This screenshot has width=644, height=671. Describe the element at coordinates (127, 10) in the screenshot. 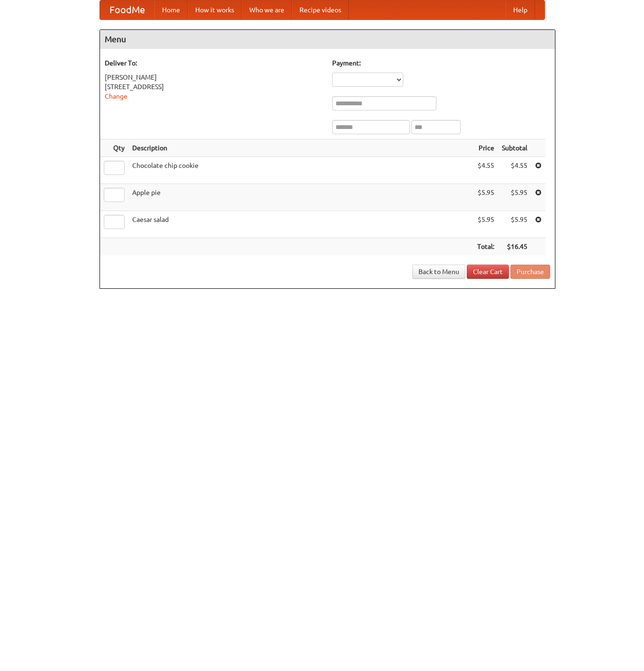

I see `a: FoodMe` at that location.